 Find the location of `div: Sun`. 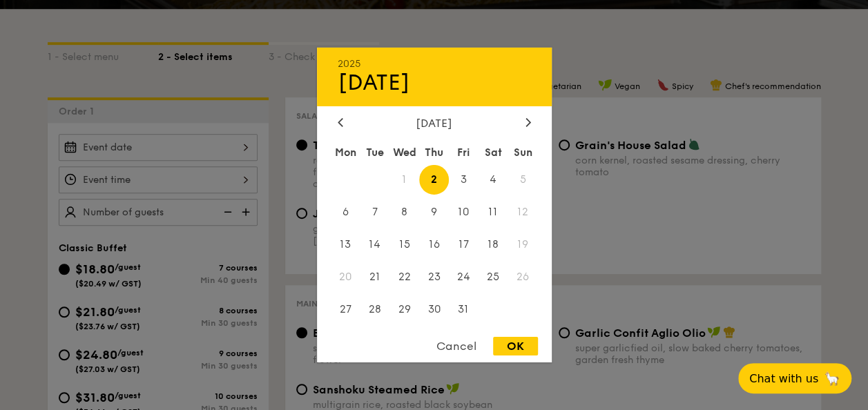

div: Sun is located at coordinates (523, 153).